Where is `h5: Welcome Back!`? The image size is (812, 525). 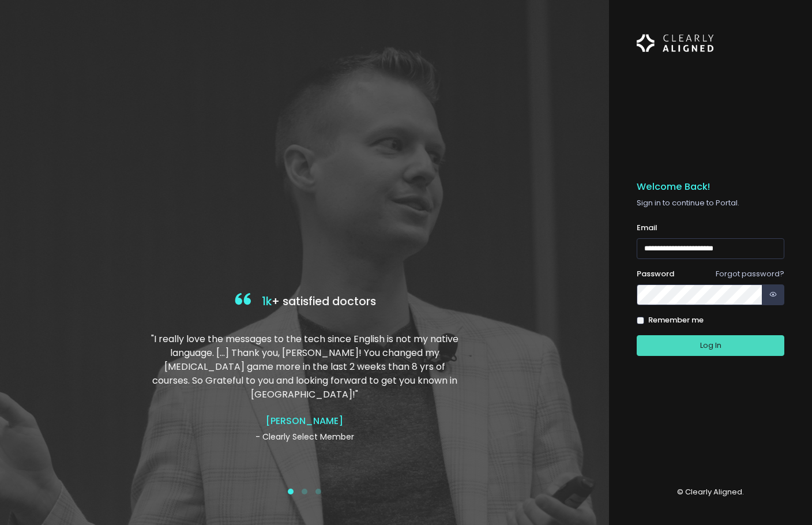 h5: Welcome Back! is located at coordinates (711, 187).